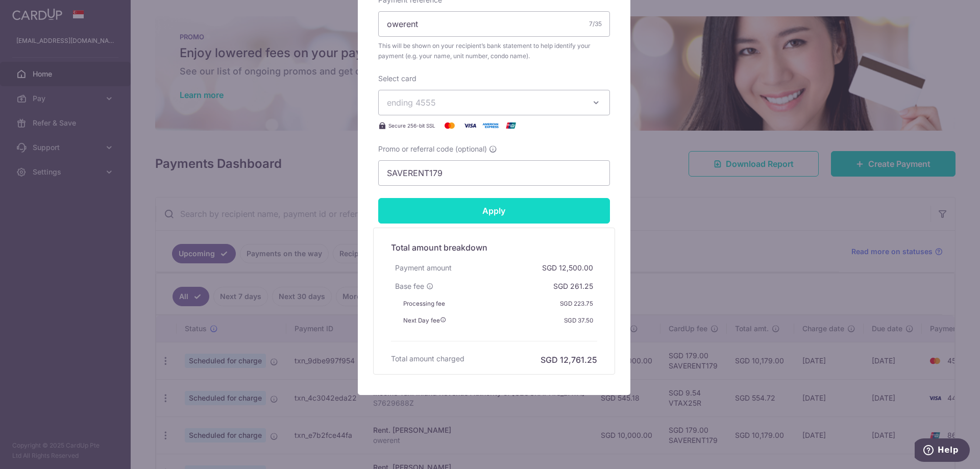  Describe the element at coordinates (433, 149) in the screenshot. I see `span: Promo or referral code (optional)` at that location.